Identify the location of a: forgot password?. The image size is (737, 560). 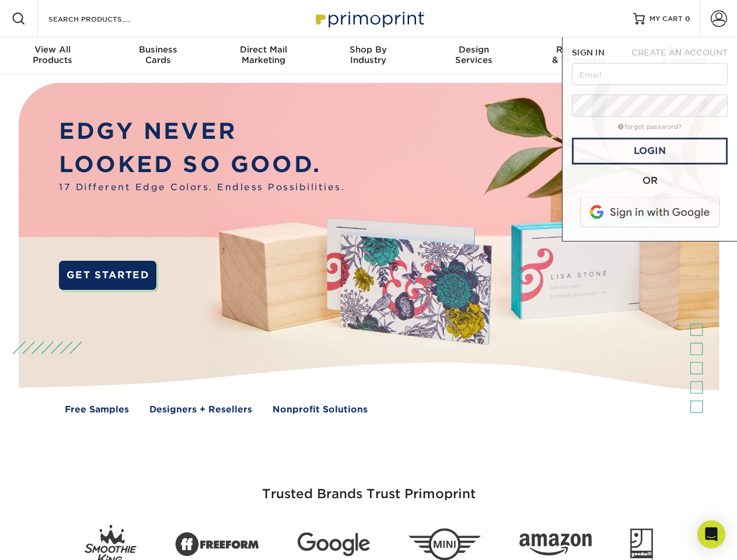
(649, 127).